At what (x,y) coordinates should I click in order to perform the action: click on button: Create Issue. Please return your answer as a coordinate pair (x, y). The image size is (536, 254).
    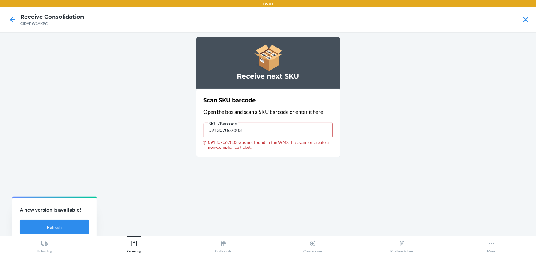
    Looking at the image, I should click on (313, 245).